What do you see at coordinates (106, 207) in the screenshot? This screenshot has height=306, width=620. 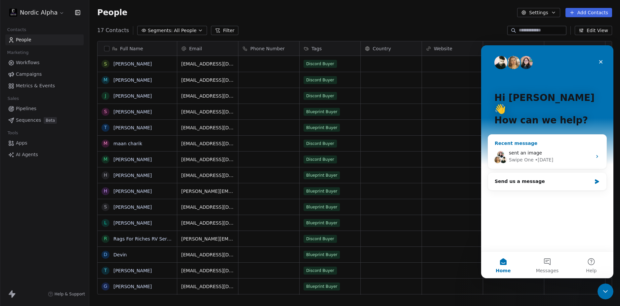 I see `div: s` at bounding box center [106, 207].